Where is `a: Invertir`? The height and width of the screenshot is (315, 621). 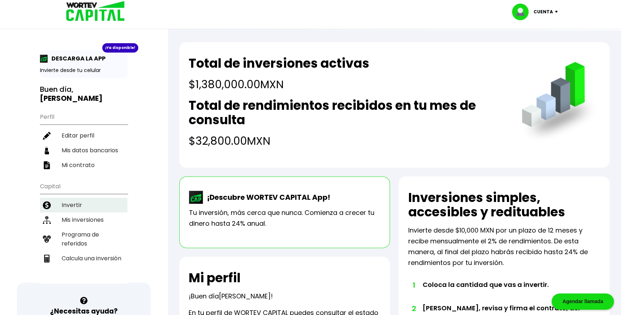
a: Invertir is located at coordinates (83, 205).